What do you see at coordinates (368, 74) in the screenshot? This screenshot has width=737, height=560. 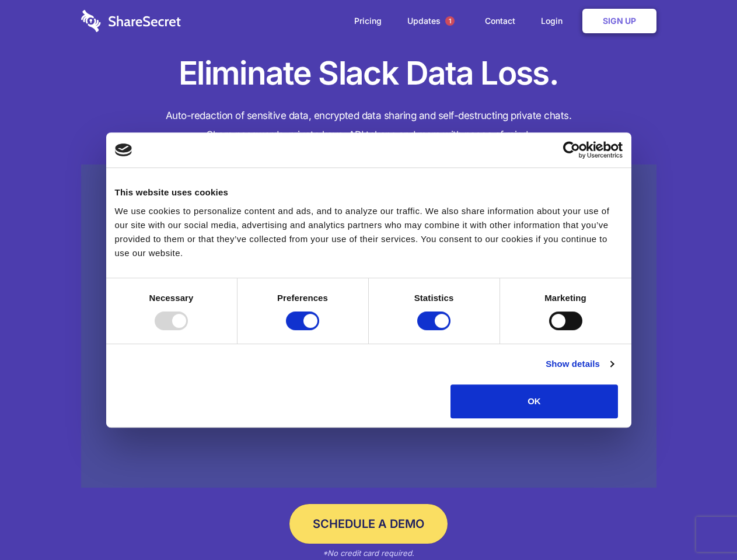 I see `h1: Eliminate Slack Data Loss.` at bounding box center [368, 74].